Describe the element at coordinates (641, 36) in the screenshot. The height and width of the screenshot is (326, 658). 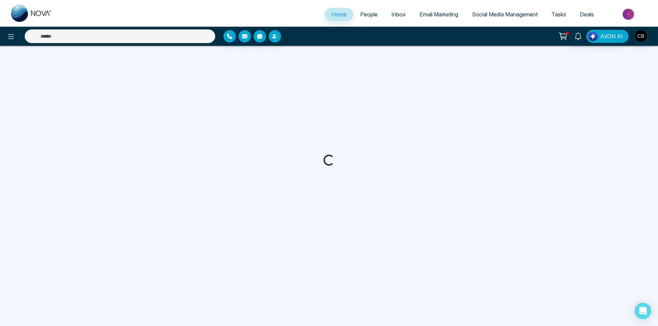
I see `img: User Avatar` at that location.